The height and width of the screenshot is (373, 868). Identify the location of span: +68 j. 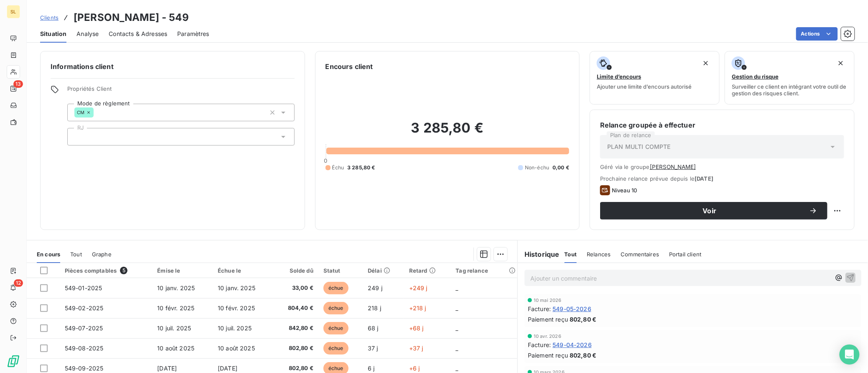
(416, 328).